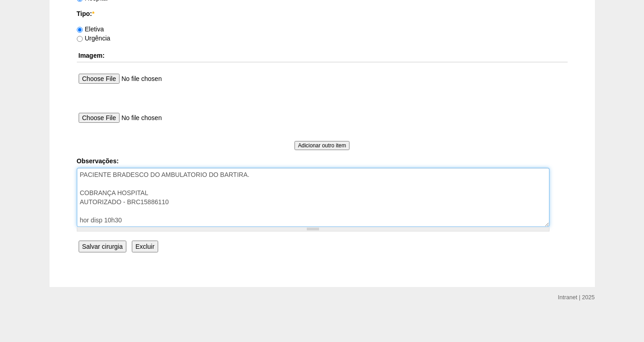  Describe the element at coordinates (323, 14) in the screenshot. I see `label: Tipo:` at that location.